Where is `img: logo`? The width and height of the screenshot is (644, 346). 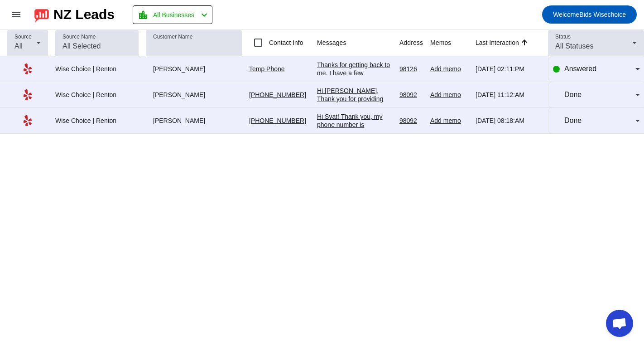 img: logo is located at coordinates (42, 15).